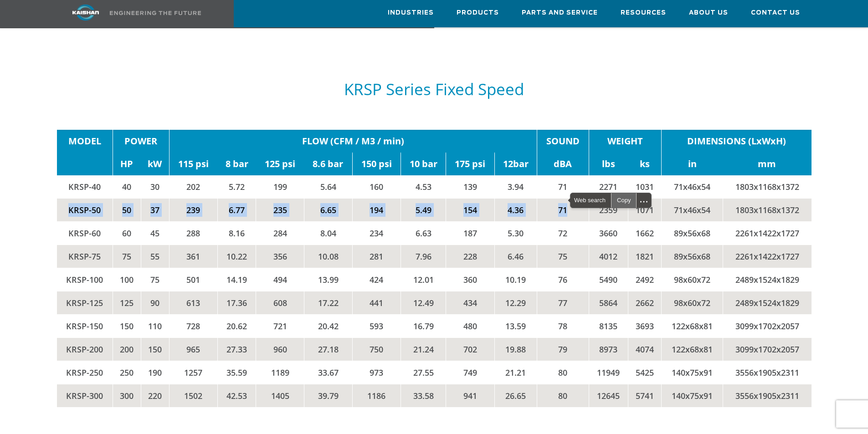 Image resolution: width=868 pixels, height=434 pixels. Describe the element at coordinates (328, 348) in the screenshot. I see `td: 27.18` at that location.